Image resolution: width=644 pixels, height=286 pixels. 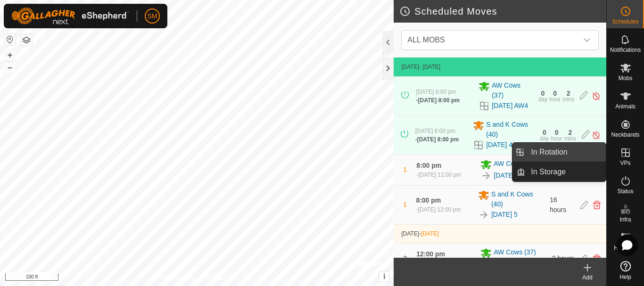 I want to click on button: Map Layers, so click(x=27, y=40).